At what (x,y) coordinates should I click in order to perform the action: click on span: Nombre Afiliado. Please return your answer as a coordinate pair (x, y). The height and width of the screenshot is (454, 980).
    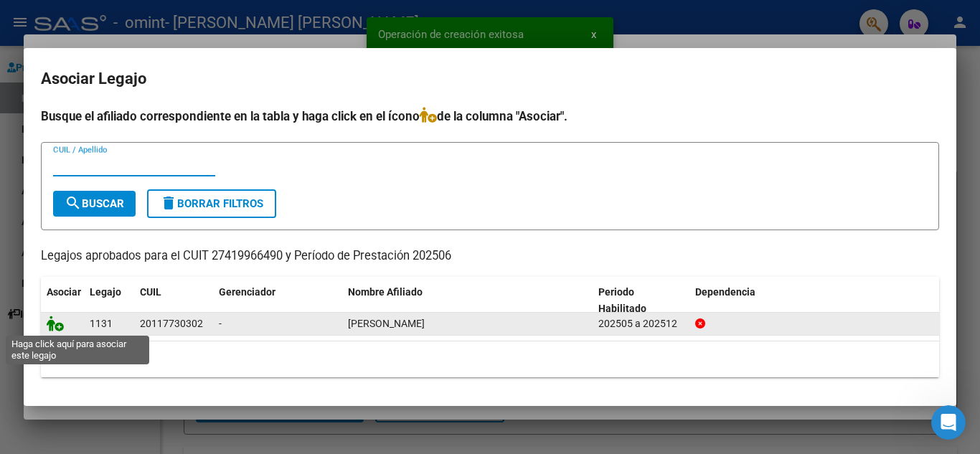
    Looking at the image, I should click on (385, 292).